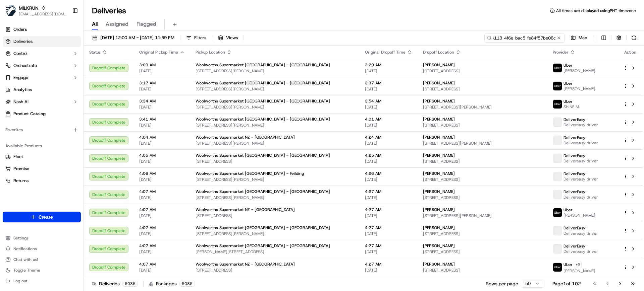 This screenshot has width=644, height=291. Describe the element at coordinates (388, 65) in the screenshot. I see `span: 3:29 AM` at that location.